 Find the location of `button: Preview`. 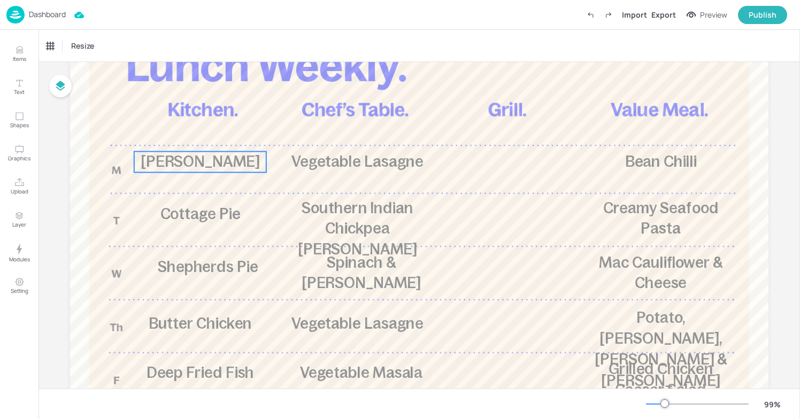

button: Preview is located at coordinates (707, 15).